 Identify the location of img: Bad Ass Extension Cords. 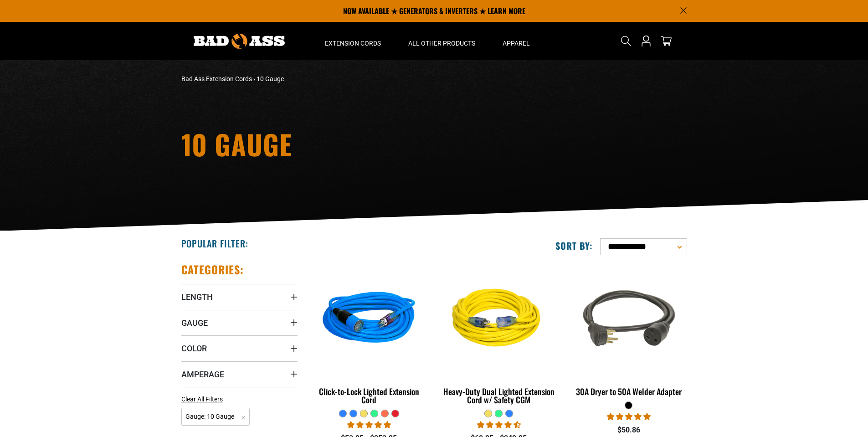
(239, 41).